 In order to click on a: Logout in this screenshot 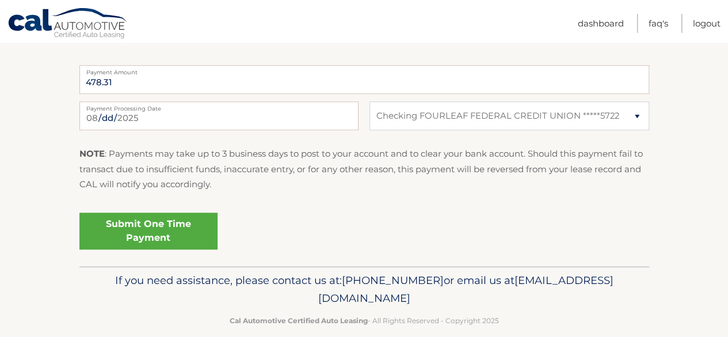, I will do `click(707, 23)`.